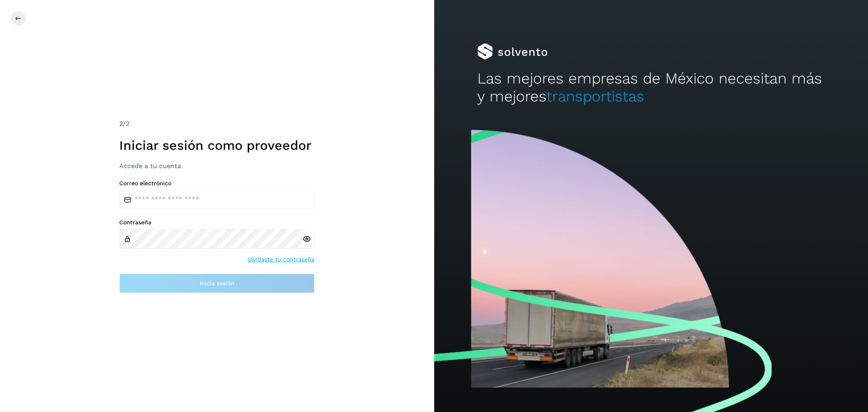 The image size is (868, 412). What do you see at coordinates (217, 124) in the screenshot?
I see `div: /2` at bounding box center [217, 124].